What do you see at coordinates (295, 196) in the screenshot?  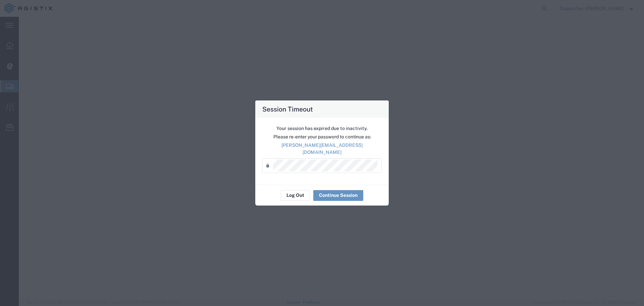 I see `button: Log Out` at bounding box center [295, 196].